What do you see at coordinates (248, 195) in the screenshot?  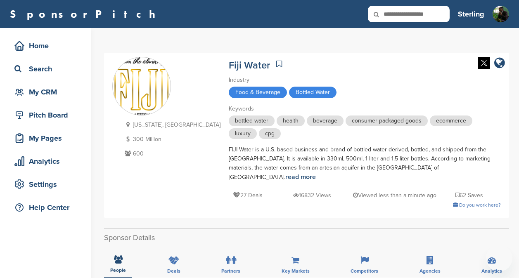 I see `p: 27 Deals` at bounding box center [248, 195].